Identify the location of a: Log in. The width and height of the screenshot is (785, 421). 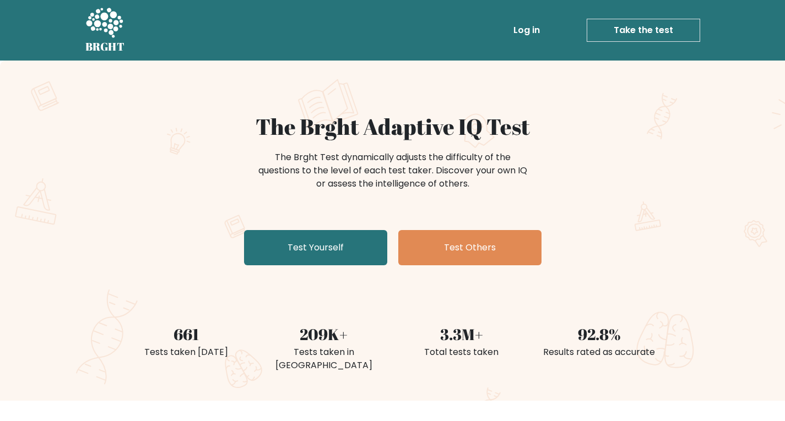
(527, 30).